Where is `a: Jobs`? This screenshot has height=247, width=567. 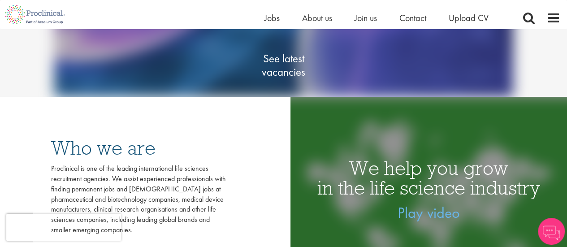
a: Jobs is located at coordinates (272, 18).